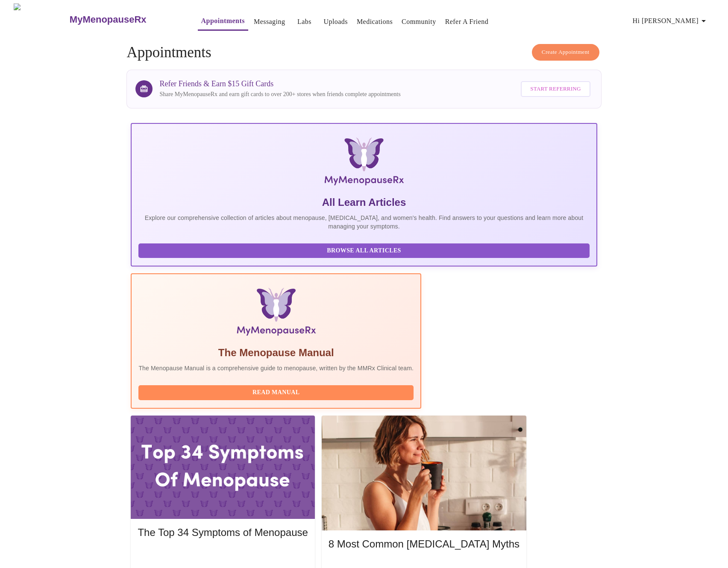 The width and height of the screenshot is (728, 568). What do you see at coordinates (276, 393) in the screenshot?
I see `button: Read Manual` at bounding box center [276, 393].